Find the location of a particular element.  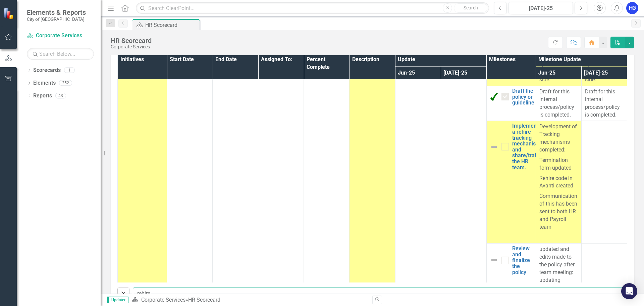

input: Find in Active HR Initiatives - Mgr NOW... is located at coordinates (380, 294).